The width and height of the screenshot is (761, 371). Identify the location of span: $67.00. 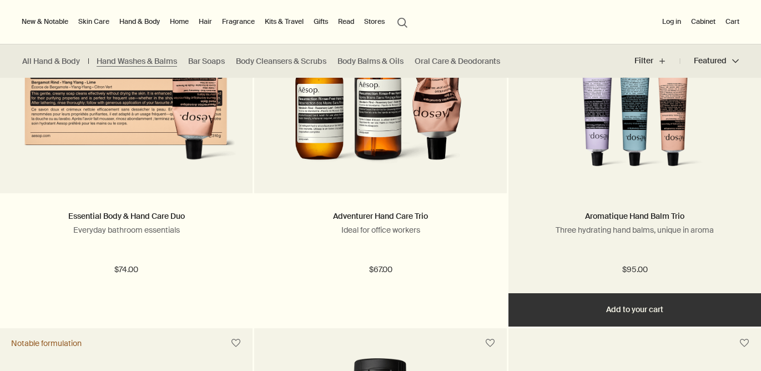
(381, 270).